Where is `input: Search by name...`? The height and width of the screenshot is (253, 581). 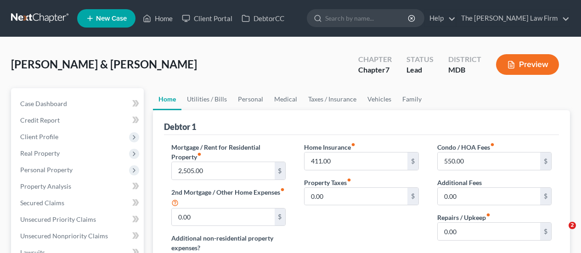 input: Search by name... is located at coordinates (367, 18).